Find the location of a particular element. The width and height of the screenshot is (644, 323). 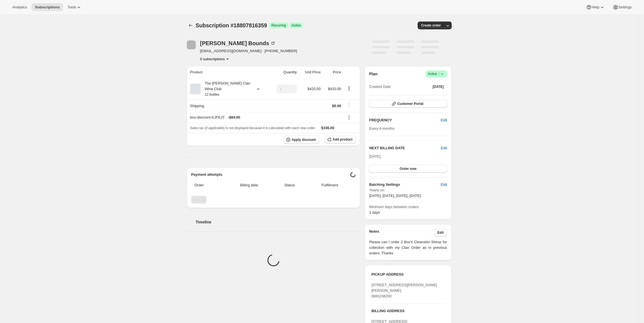

button: Settings is located at coordinates (622, 7).